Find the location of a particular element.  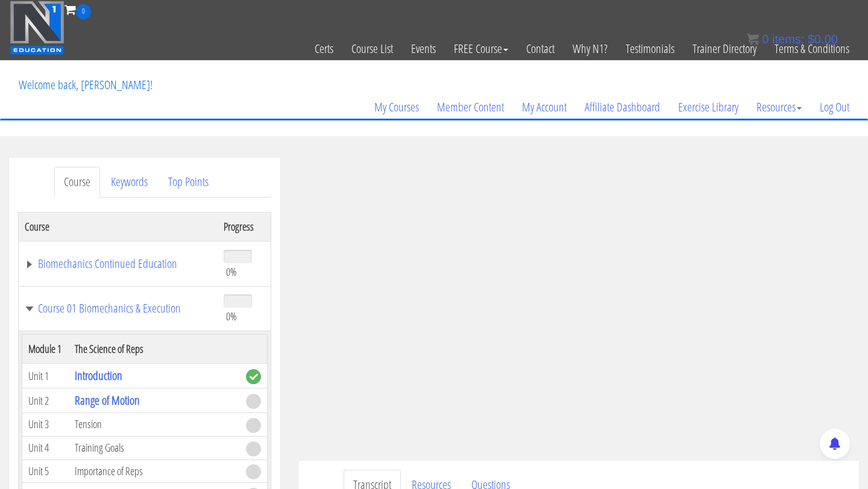

span: complete is located at coordinates (253, 377).